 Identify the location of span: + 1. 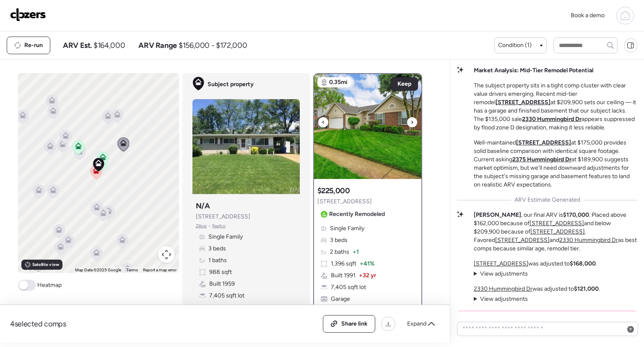
(356, 252).